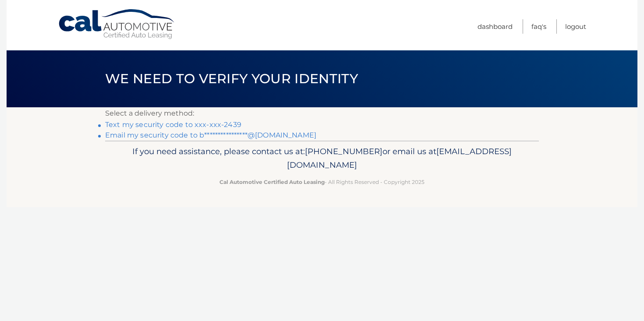  Describe the element at coordinates (495, 26) in the screenshot. I see `a: Dashboard` at that location.